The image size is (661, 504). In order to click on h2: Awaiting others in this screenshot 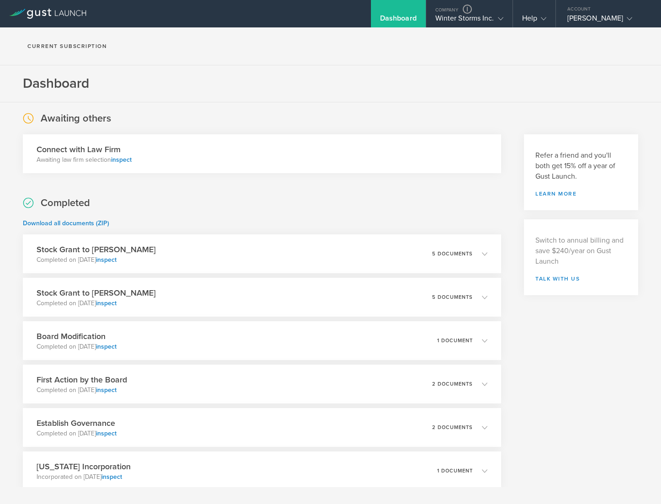, I will do `click(76, 118)`.